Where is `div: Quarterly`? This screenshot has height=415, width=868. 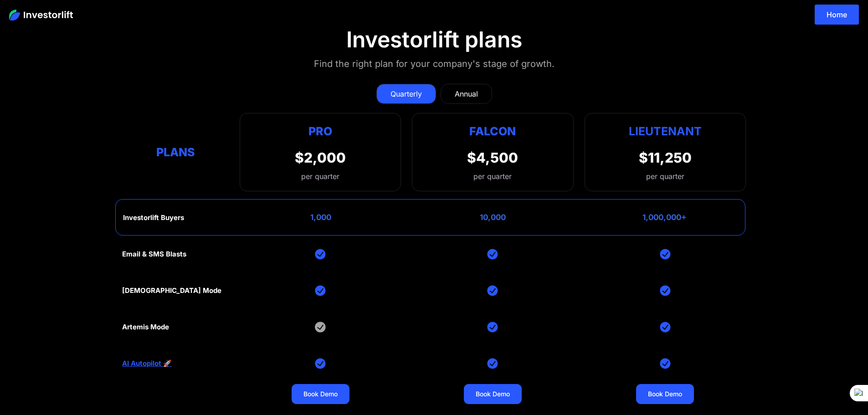 div: Quarterly is located at coordinates (406, 94).